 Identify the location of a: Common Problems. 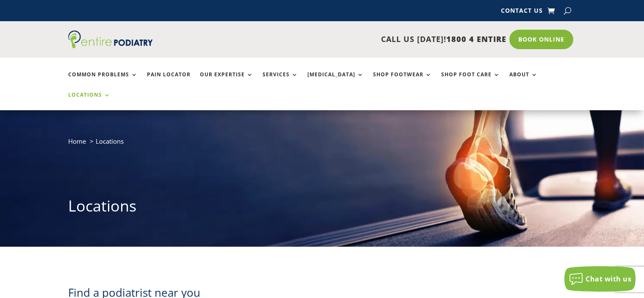
(103, 80).